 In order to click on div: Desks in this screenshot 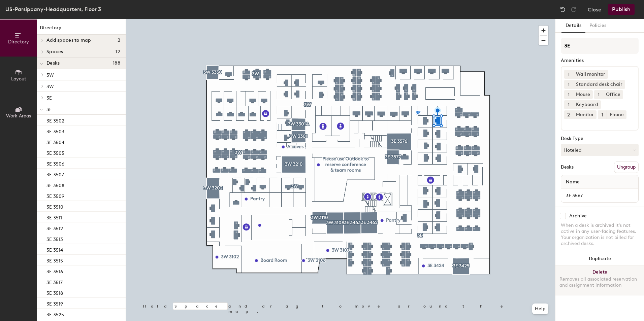, I will do `click(567, 167)`.